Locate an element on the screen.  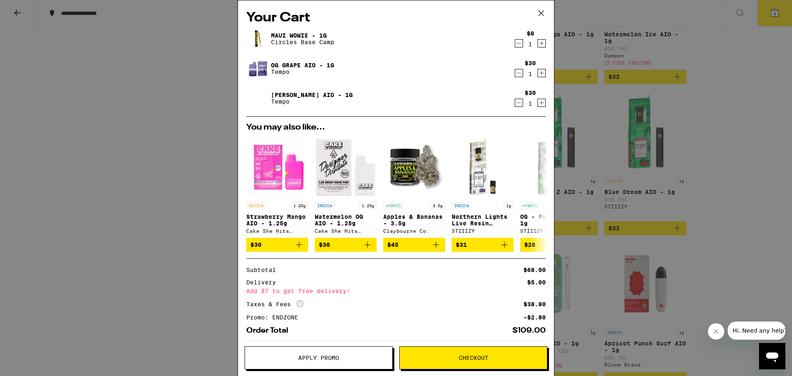
div: -$2.80 is located at coordinates (534, 317).